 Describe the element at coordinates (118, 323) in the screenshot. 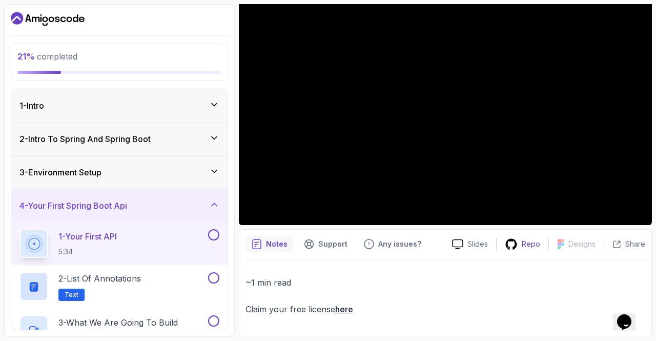

I see `p: 3 - What We Are Going To Build` at that location.